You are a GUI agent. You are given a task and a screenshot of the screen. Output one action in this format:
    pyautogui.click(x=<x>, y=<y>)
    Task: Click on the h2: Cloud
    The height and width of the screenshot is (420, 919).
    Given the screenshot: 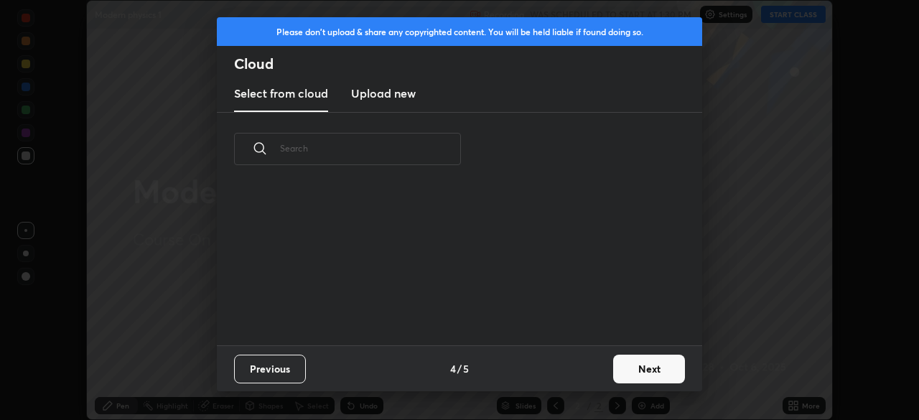 What is the action you would take?
    pyautogui.click(x=468, y=64)
    